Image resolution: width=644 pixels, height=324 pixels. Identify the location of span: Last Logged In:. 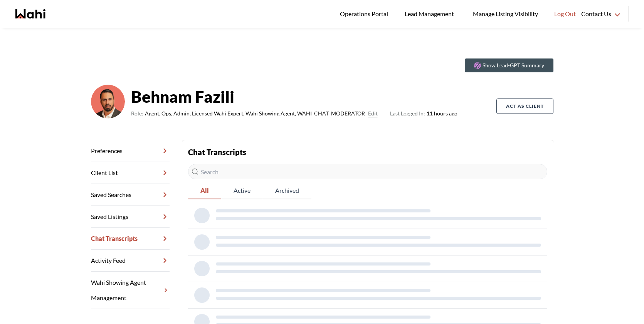
(407, 113).